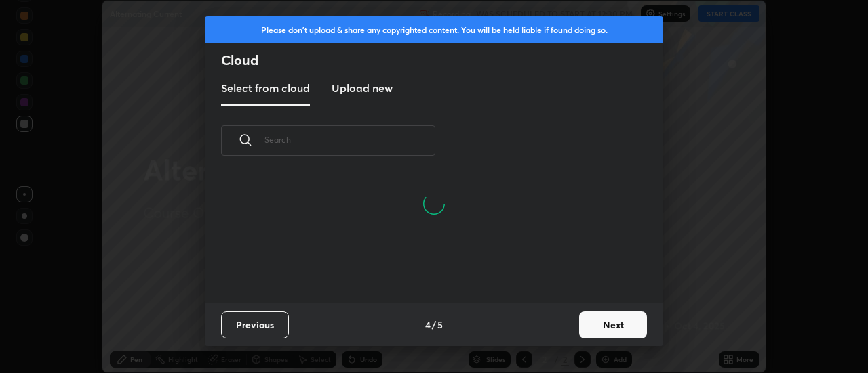 The height and width of the screenshot is (373, 868). What do you see at coordinates (350, 139) in the screenshot?
I see `input: Search` at bounding box center [350, 139].